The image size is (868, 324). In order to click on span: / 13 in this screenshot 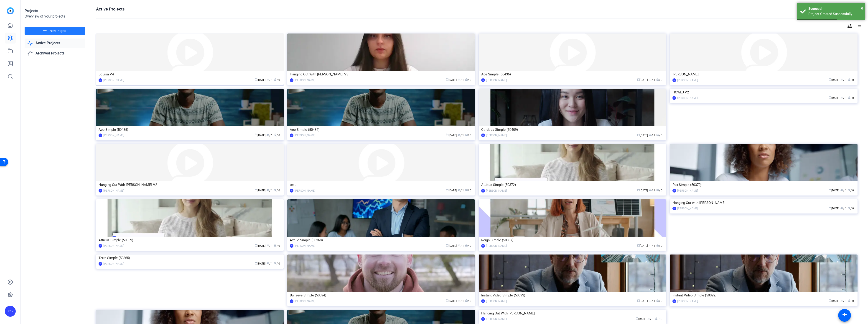, I will do `click(659, 319)`.